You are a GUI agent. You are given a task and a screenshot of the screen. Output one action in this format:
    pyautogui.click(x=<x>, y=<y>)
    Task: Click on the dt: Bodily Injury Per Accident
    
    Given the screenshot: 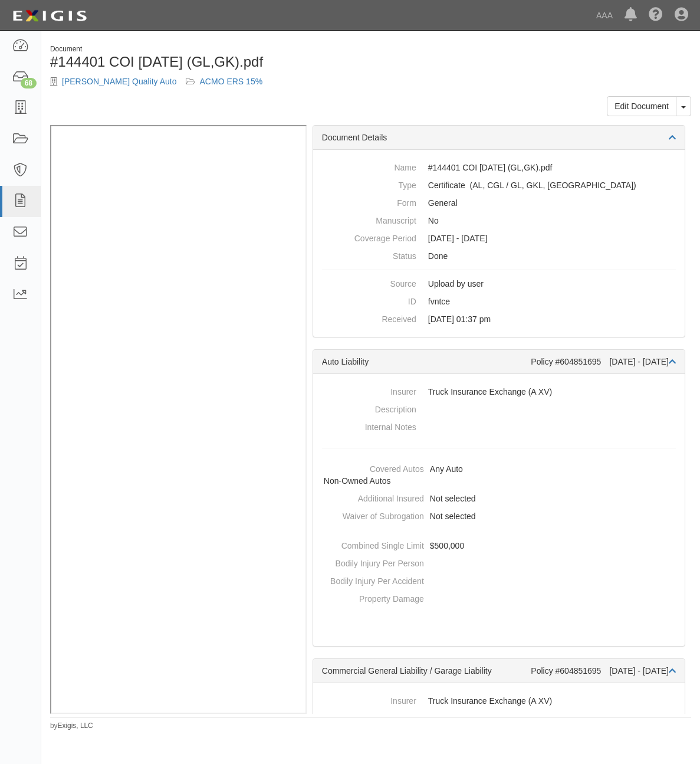 What is the action you would take?
    pyautogui.click(x=371, y=579)
    